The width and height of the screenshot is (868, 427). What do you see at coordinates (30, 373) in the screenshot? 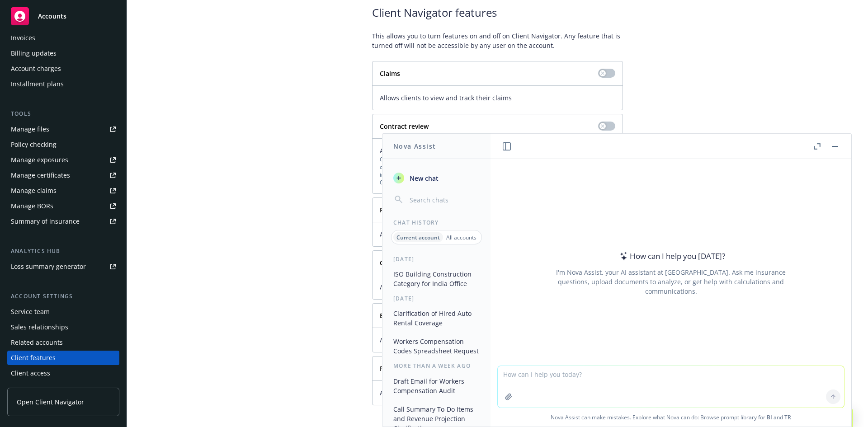
I see `div: Client access` at bounding box center [30, 373].